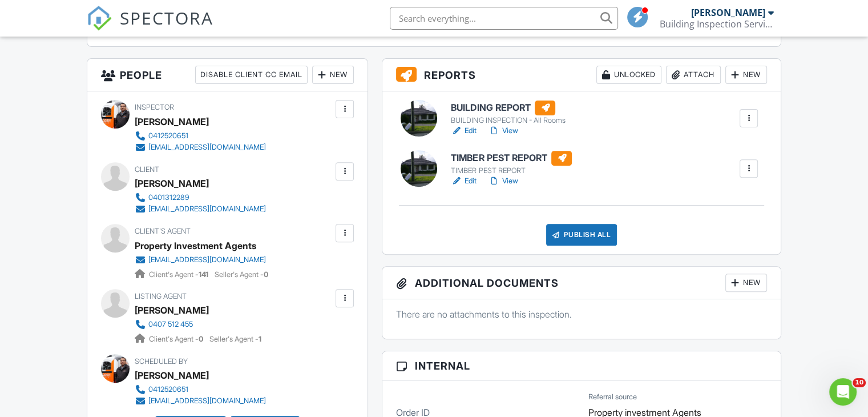  I want to click on div: Unlocked, so click(629, 75).